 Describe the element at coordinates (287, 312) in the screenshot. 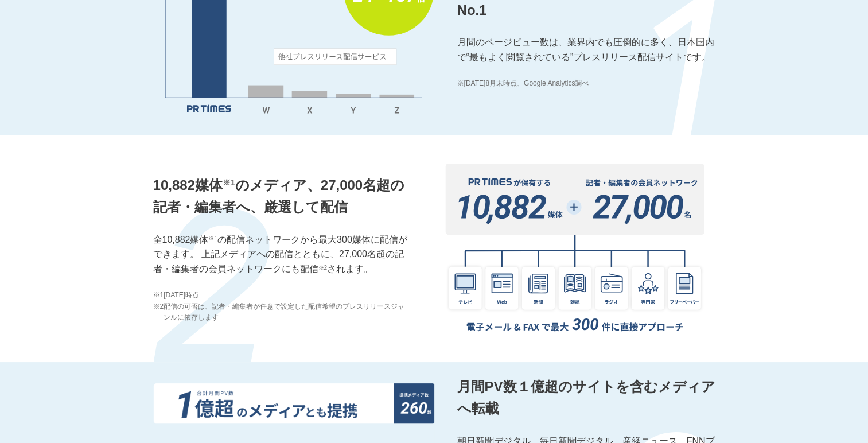

I see `span: 配信の可否は、記者・編集者が任意で設定した配信希望のプレスリリースジャンルに依存します` at that location.